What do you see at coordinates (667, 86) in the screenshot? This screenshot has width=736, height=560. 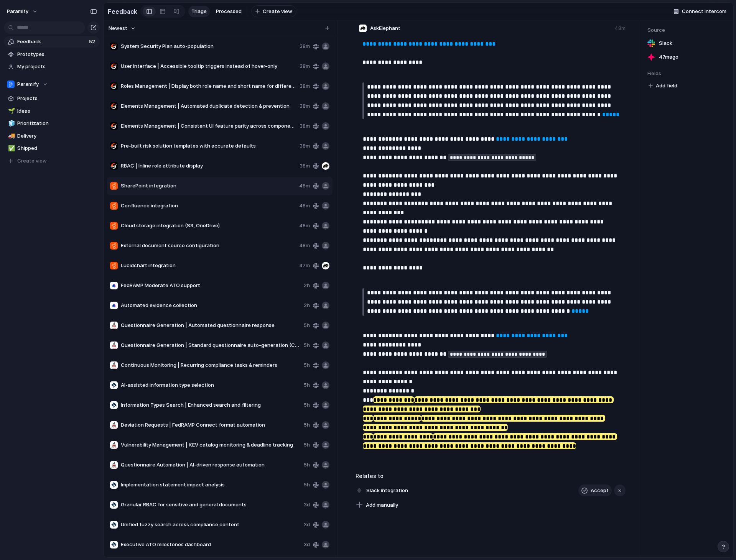 I see `span: Add field` at bounding box center [667, 86].